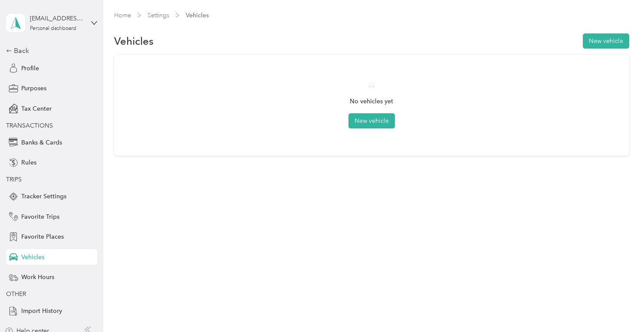 Image resolution: width=644 pixels, height=332 pixels. I want to click on span: Favorite Trips, so click(40, 216).